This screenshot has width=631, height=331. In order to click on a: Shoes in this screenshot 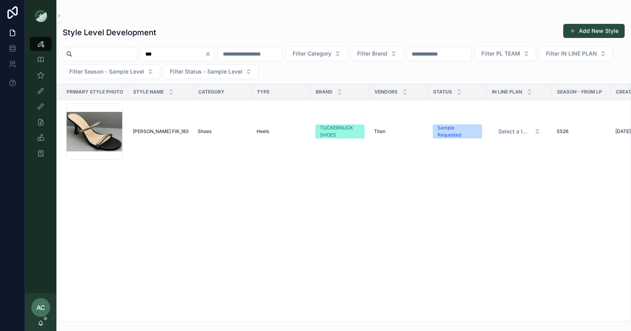, I will do `click(223, 132)`.